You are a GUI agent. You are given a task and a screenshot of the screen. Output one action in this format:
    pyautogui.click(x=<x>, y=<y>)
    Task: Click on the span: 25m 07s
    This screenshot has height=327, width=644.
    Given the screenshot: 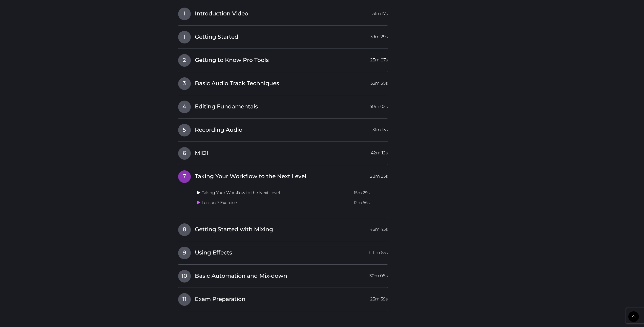 What is the action you would take?
    pyautogui.click(x=379, y=58)
    